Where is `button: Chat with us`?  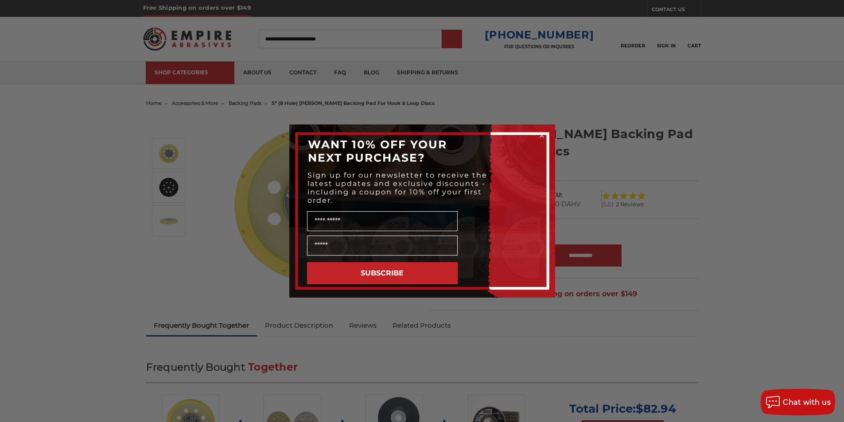
button: Chat with us is located at coordinates (798, 402).